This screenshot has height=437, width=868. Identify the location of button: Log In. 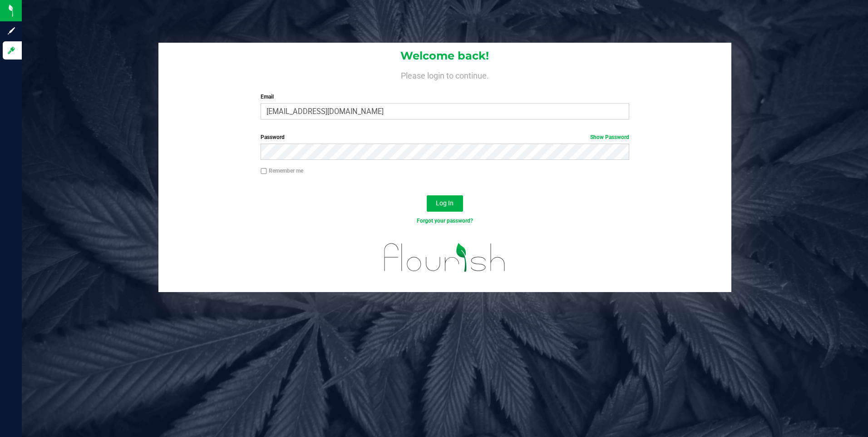
(445, 203).